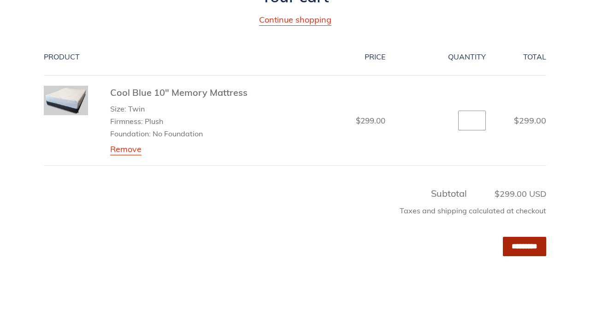 This screenshot has height=317, width=590. I want to click on th: Total, so click(521, 57).